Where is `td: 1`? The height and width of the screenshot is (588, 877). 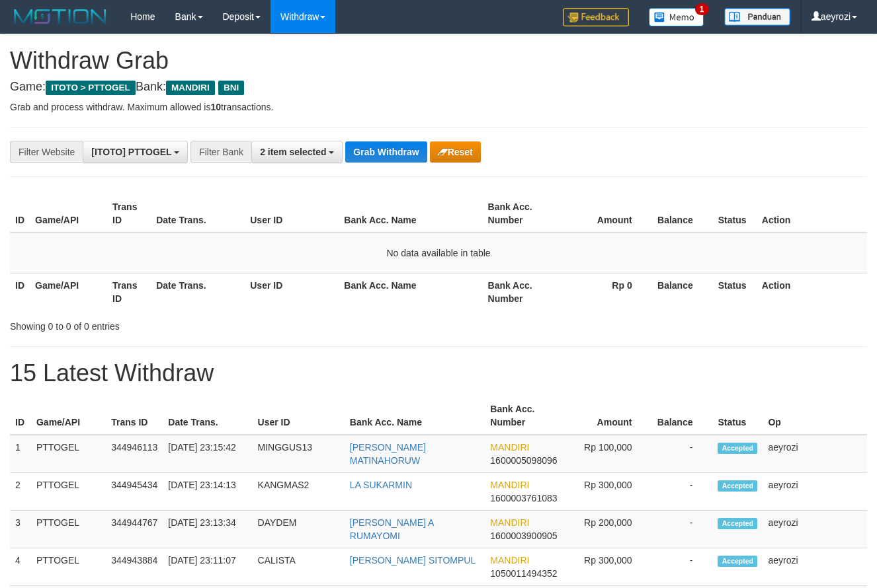
td: 1 is located at coordinates (21, 454).